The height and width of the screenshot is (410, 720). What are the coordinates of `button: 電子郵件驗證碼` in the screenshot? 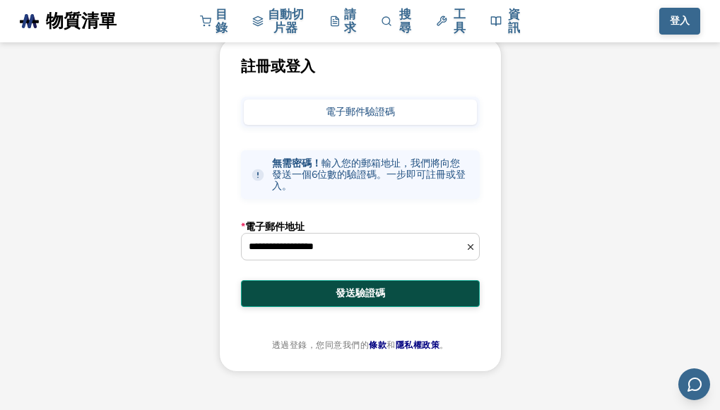 It's located at (360, 112).